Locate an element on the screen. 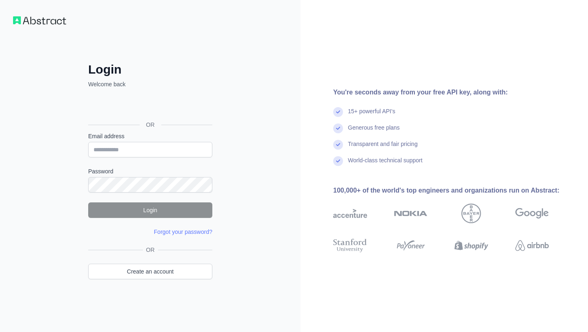  p: Welcome back is located at coordinates (150, 84).